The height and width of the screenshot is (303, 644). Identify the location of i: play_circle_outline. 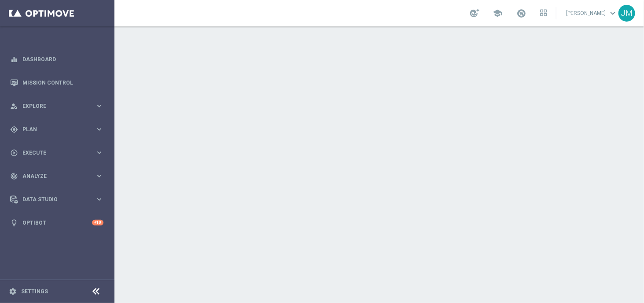
(14, 153).